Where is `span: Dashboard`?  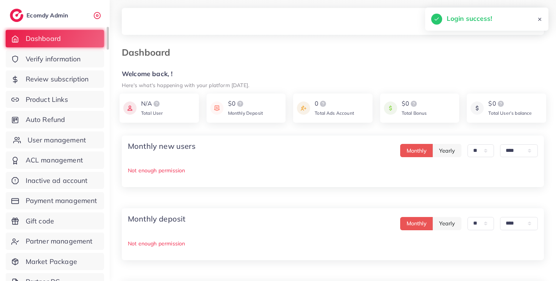
span: Dashboard is located at coordinates (43, 39).